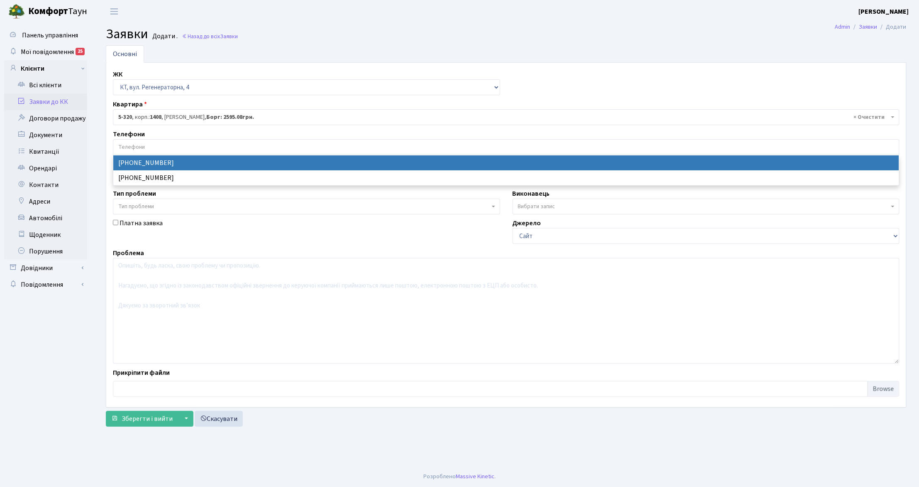 The height and width of the screenshot is (487, 919). What do you see at coordinates (136, 206) in the screenshot?
I see `span: Тип проблеми` at bounding box center [136, 206].